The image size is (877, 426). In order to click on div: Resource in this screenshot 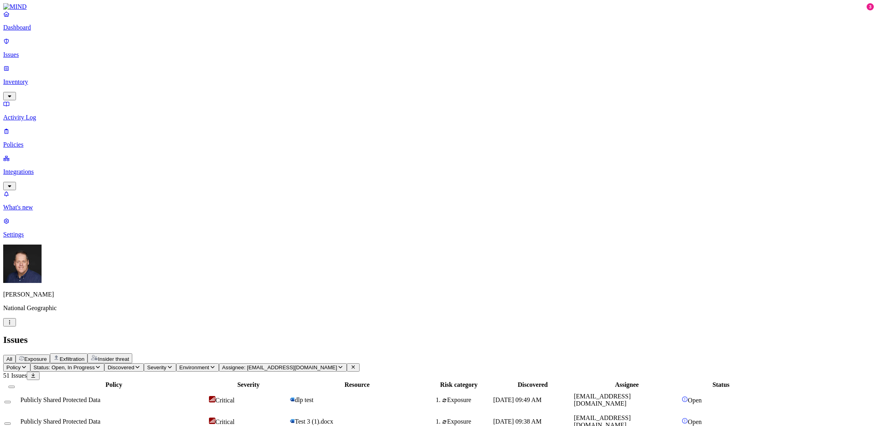, I will do `click(357, 385)`.